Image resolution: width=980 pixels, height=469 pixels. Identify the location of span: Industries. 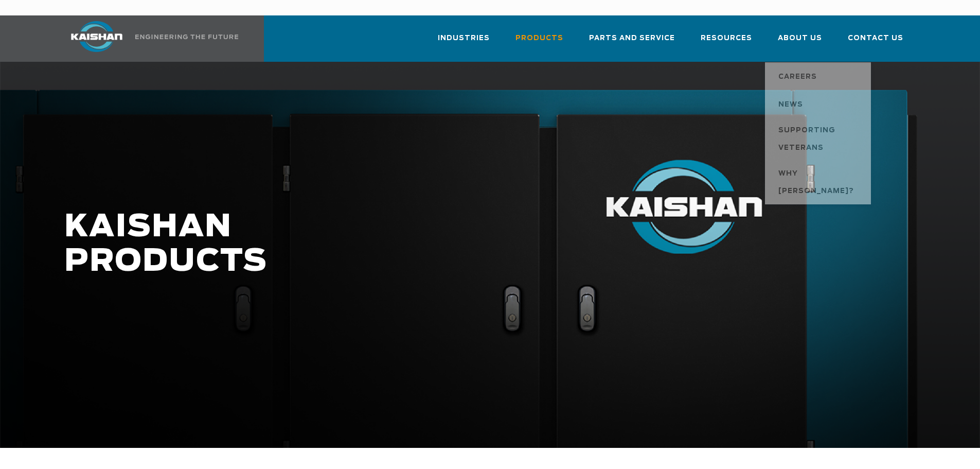
(463, 38).